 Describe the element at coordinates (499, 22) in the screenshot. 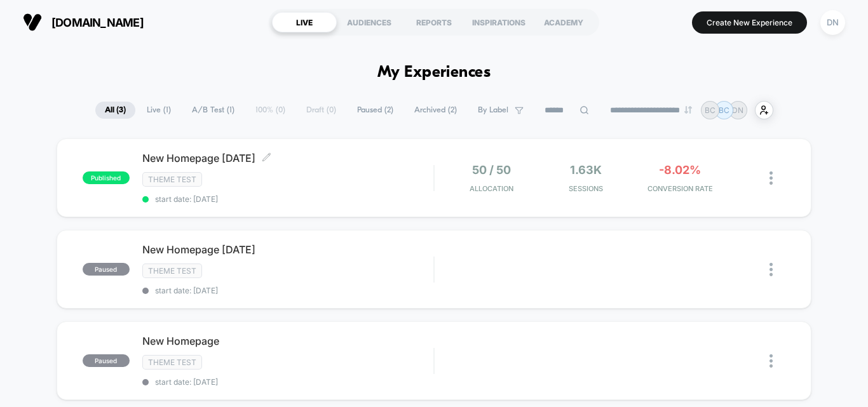

I see `div: INSPIRATIONS` at that location.